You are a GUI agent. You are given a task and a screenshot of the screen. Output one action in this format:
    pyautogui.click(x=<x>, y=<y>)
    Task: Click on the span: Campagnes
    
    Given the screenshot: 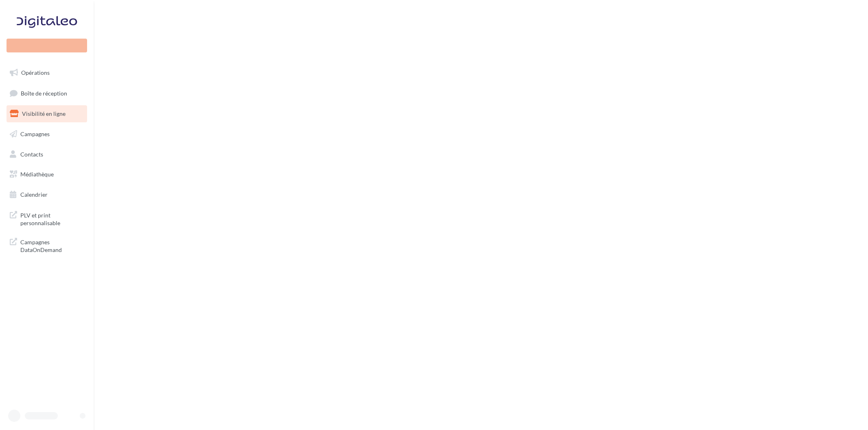 What is the action you would take?
    pyautogui.click(x=35, y=134)
    